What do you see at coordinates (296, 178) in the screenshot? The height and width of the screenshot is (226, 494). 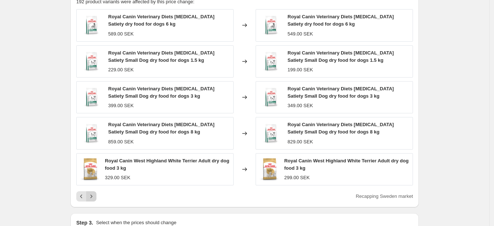 I see `div: 299.00 SEK` at bounding box center [296, 178].